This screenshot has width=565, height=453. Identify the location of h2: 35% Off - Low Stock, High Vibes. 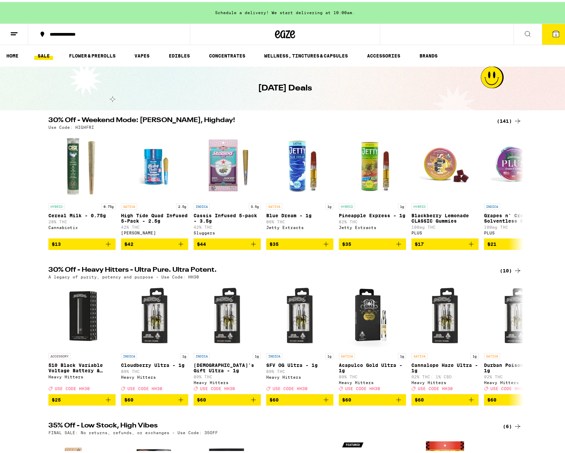
(269, 425).